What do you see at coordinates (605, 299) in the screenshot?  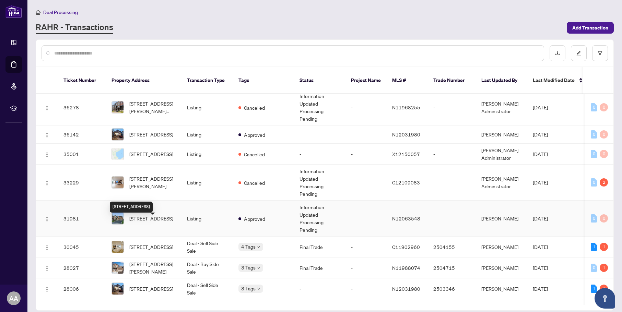 I see `button: Open asap` at bounding box center [605, 299].